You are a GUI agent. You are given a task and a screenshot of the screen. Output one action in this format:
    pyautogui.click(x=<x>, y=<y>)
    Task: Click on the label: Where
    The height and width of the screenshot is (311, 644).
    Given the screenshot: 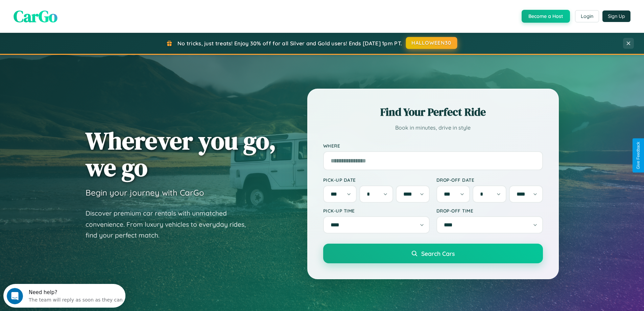 What is the action you would take?
    pyautogui.click(x=433, y=146)
    